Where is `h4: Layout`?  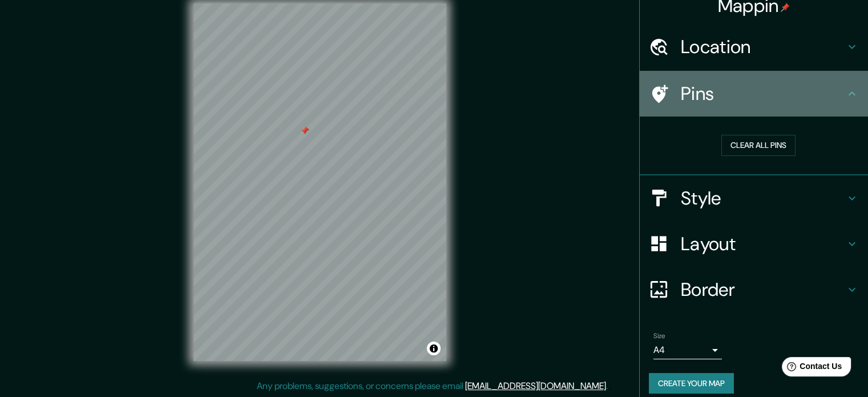
h4: Layout is located at coordinates (763, 244).